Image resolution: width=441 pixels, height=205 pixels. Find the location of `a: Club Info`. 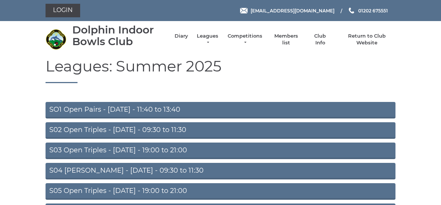

a: Club Info is located at coordinates (320, 39).